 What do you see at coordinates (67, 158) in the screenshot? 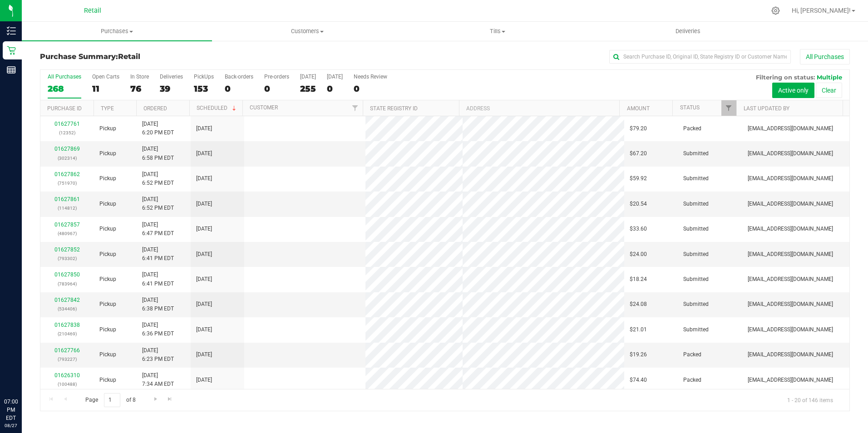
I see `p: (302314)` at bounding box center [67, 158].